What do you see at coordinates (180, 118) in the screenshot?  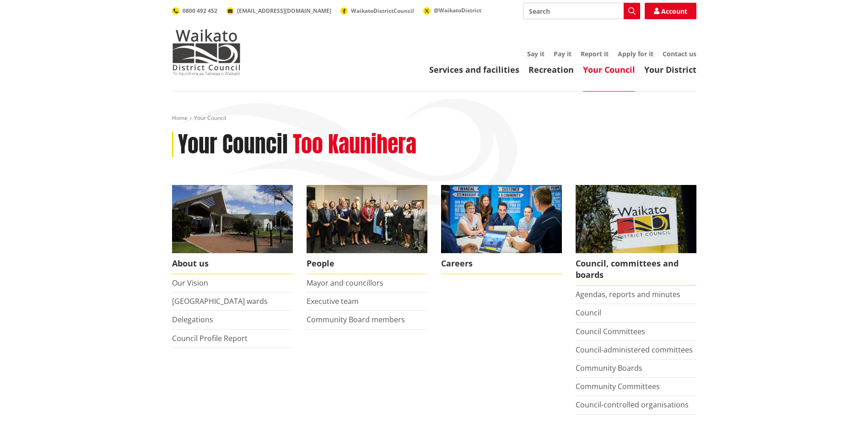 I see `a: Home` at bounding box center [180, 118].